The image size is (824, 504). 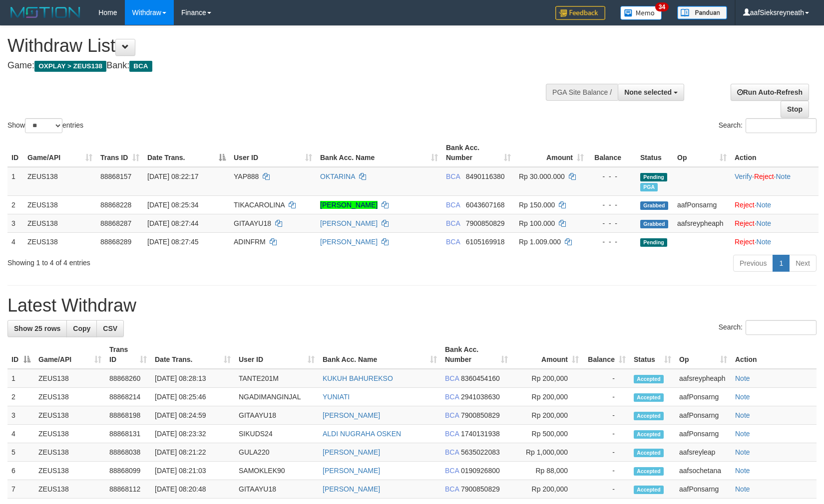 I want to click on span: YAP888, so click(x=246, y=176).